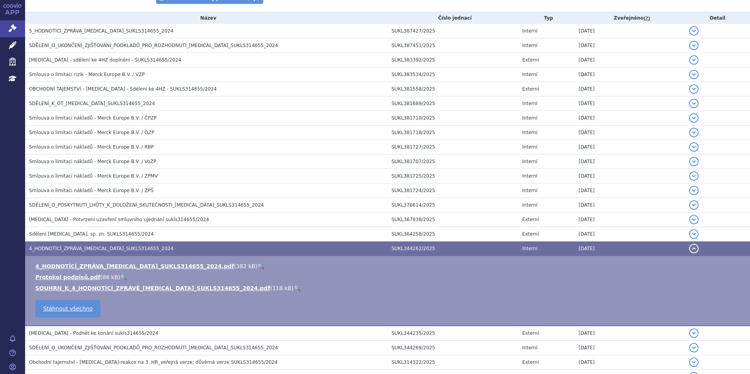 The image size is (750, 374). I want to click on td: SUKL344269/2025, so click(453, 348).